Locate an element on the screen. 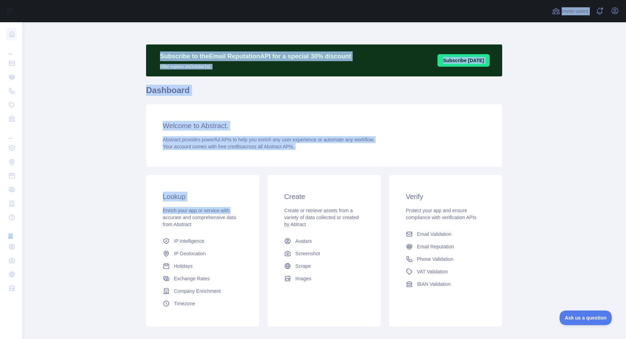 Image resolution: width=626 pixels, height=339 pixels. span: Images is located at coordinates (303, 279).